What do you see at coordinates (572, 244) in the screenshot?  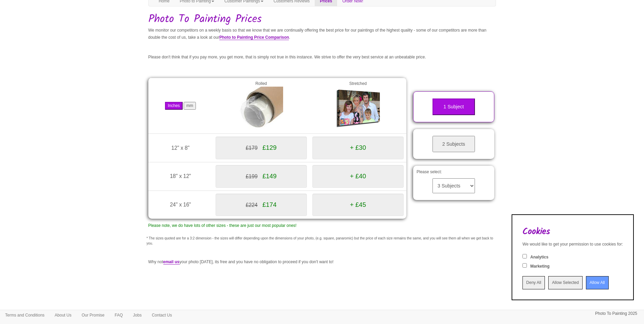 I see `div: We would like to get your permission to use cookies for:` at bounding box center [572, 244].